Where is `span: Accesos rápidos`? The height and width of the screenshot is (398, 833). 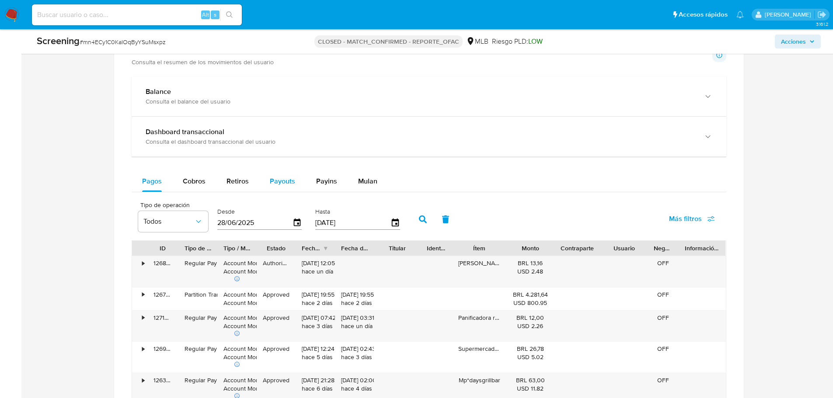 span: Accesos rápidos is located at coordinates (703, 14).